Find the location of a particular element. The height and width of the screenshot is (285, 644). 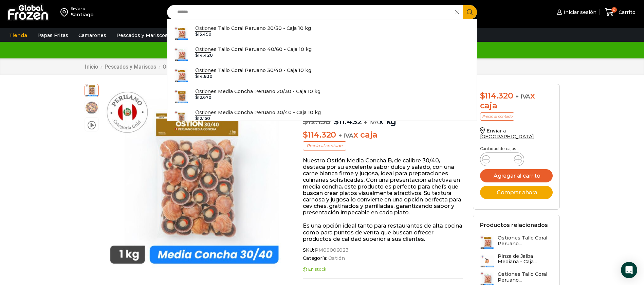

a: Papas Fritas is located at coordinates (52, 36).